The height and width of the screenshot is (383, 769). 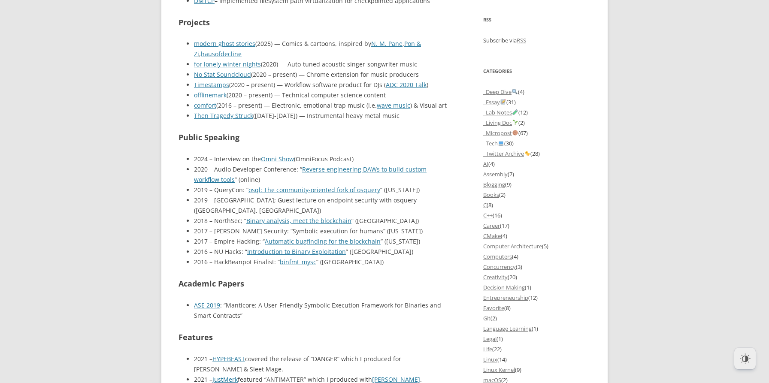 What do you see at coordinates (495, 174) in the screenshot?
I see `a: Assembly` at bounding box center [495, 174].